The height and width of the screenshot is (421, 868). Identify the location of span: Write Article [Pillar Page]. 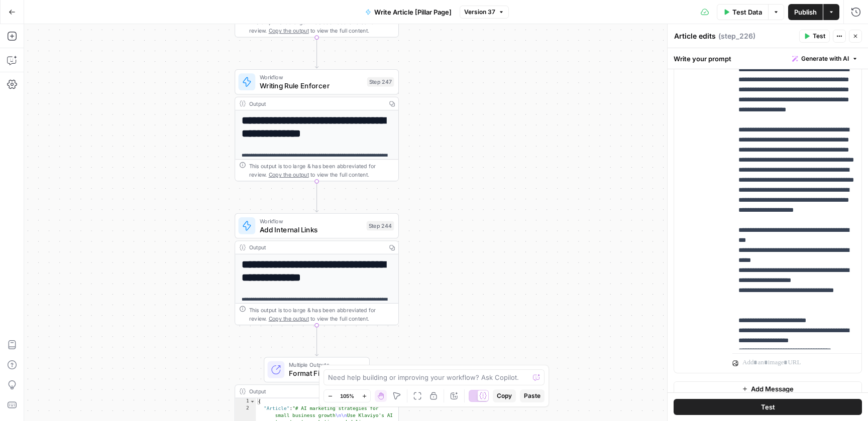
(413, 12).